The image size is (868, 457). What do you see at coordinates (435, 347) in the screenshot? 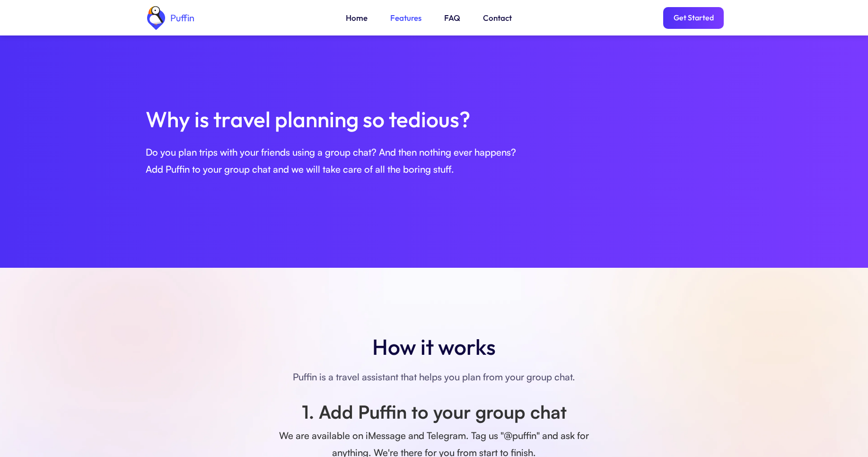
I see `h2: How it works` at bounding box center [435, 347].